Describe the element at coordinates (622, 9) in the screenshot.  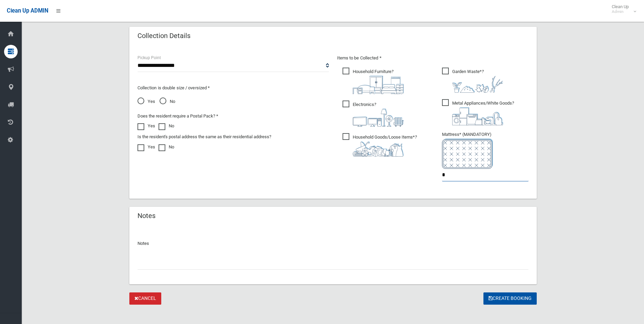
I see `span: Clean Up` at that location.